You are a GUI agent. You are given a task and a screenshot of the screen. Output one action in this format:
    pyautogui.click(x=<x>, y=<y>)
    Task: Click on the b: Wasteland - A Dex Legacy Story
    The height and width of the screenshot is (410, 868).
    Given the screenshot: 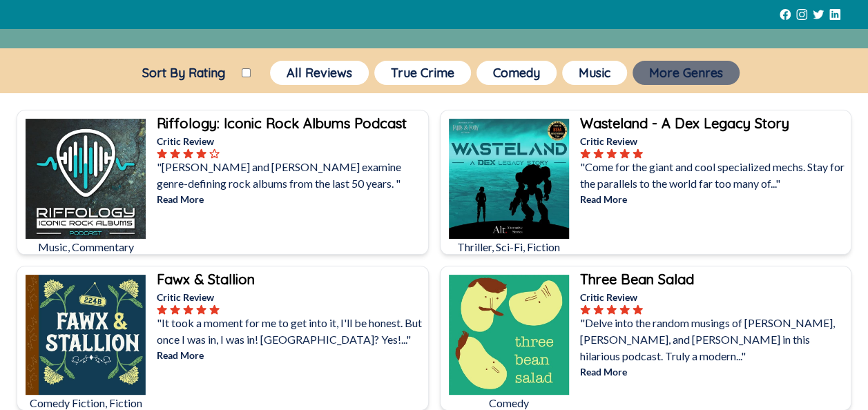 What is the action you would take?
    pyautogui.click(x=685, y=123)
    